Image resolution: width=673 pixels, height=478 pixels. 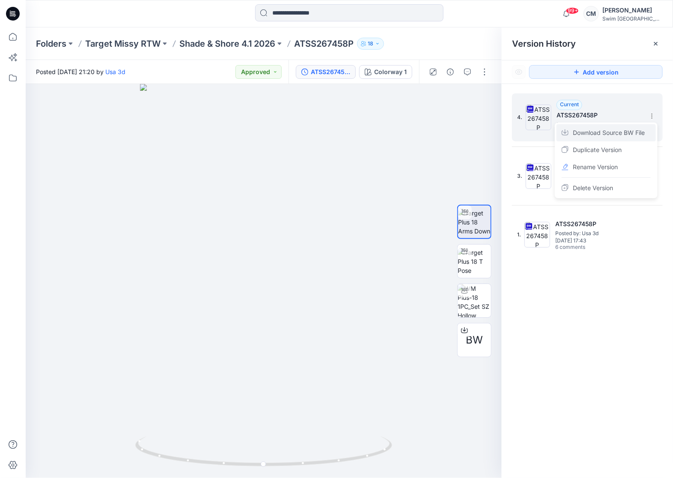 What do you see at coordinates (450, 72) in the screenshot?
I see `button: Details` at bounding box center [450, 72].